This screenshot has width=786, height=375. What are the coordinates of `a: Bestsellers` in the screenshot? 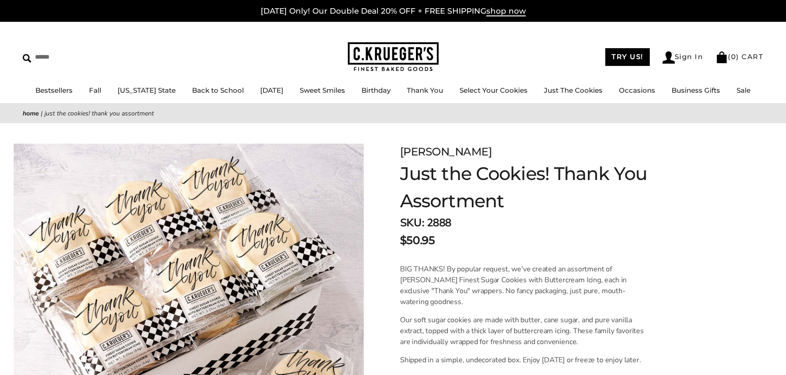 It's located at (54, 90).